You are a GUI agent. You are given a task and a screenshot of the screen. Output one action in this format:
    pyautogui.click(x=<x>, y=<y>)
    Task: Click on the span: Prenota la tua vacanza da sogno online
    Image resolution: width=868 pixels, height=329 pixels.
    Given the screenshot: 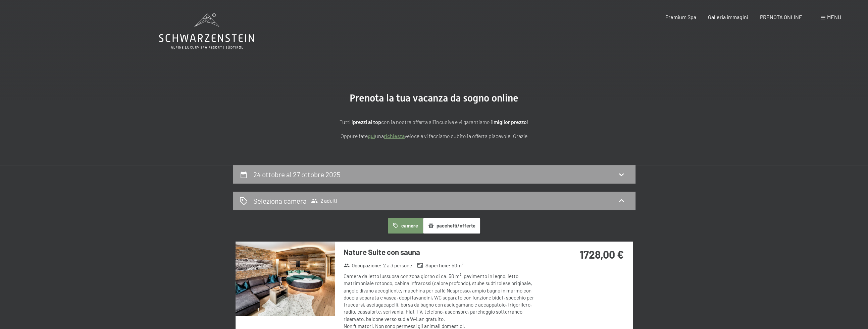 What is the action you would take?
    pyautogui.click(x=434, y=98)
    